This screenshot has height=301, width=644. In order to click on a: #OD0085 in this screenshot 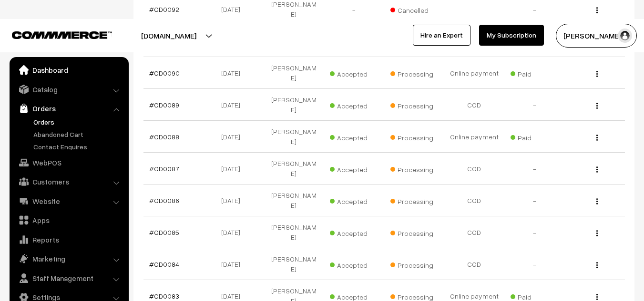, I will do `click(164, 232)`.